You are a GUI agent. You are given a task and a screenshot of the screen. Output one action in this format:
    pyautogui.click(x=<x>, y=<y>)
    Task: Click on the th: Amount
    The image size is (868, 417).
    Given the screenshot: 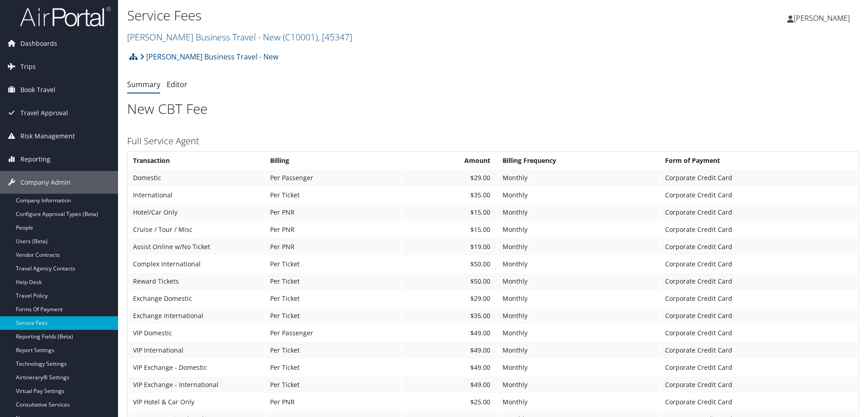 What is the action you would take?
    pyautogui.click(x=449, y=160)
    